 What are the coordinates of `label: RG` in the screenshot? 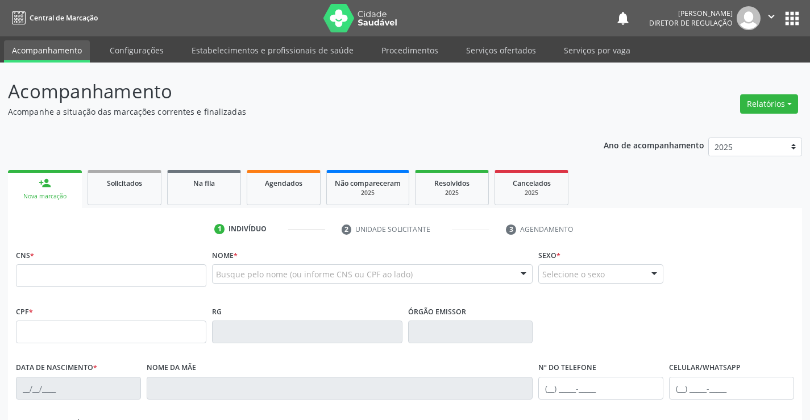 It's located at (217, 312).